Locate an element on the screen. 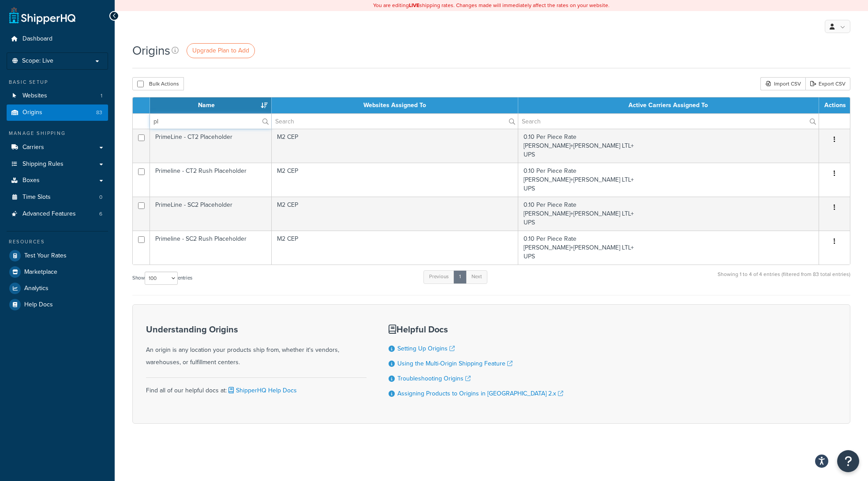  a: ShipperHQ Help Docs is located at coordinates (262, 391).